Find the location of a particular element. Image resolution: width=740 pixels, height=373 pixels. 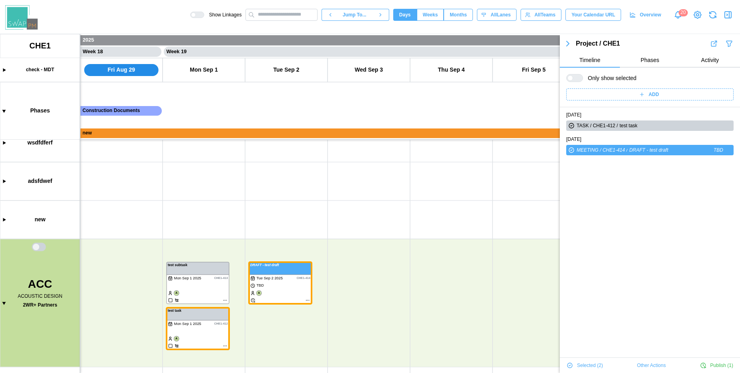

span: Timeline is located at coordinates (589, 60).